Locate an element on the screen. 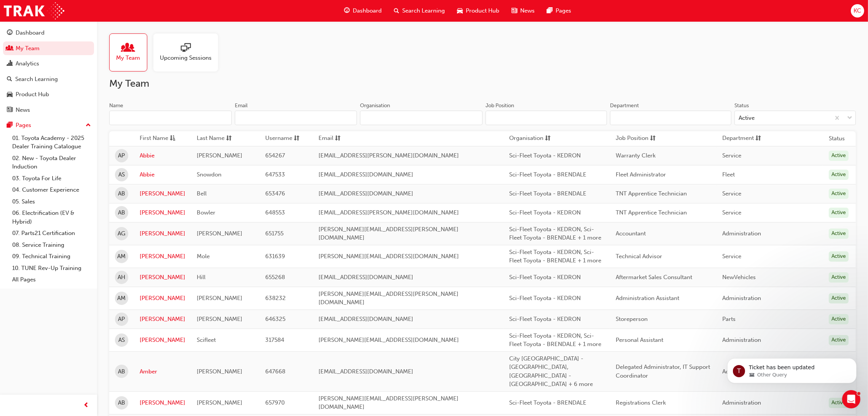 The width and height of the screenshot is (868, 416). a: 01. Toyota Academy - 2025 Dealer Training Catalogue is located at coordinates (51, 142).